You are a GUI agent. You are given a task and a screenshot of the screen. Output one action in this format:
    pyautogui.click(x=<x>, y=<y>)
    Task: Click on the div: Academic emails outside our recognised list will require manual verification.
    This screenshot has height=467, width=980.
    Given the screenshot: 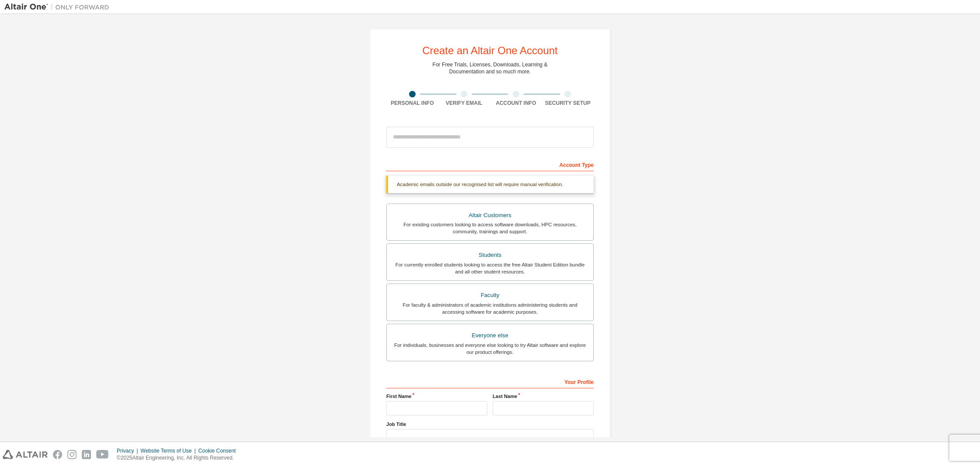 What is the action you would take?
    pyautogui.click(x=490, y=185)
    